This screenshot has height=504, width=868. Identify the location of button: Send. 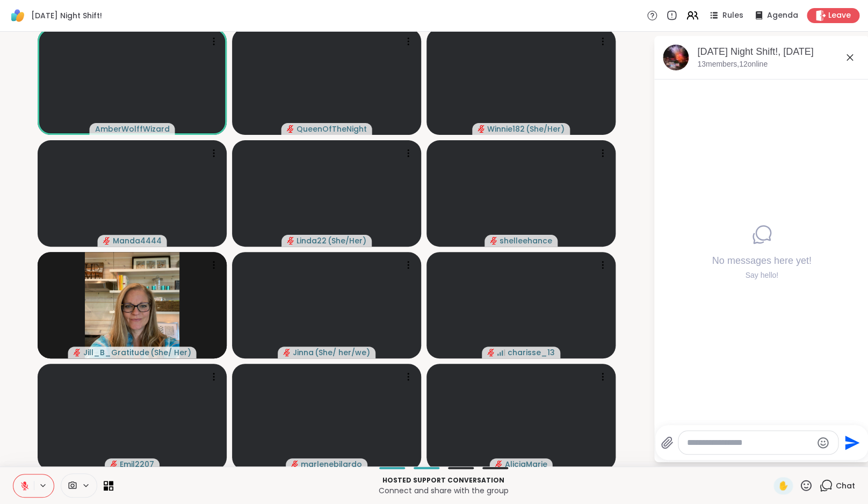
(850, 442).